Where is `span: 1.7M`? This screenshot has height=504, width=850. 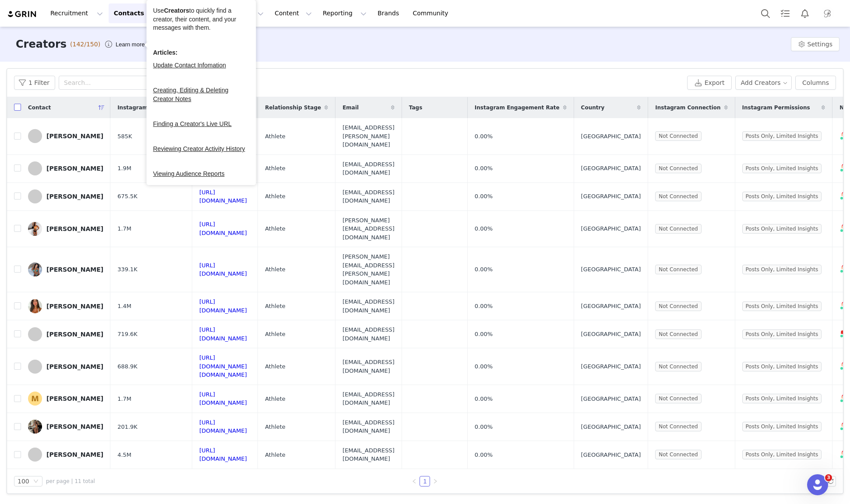 span: 1.7M is located at coordinates (124, 229).